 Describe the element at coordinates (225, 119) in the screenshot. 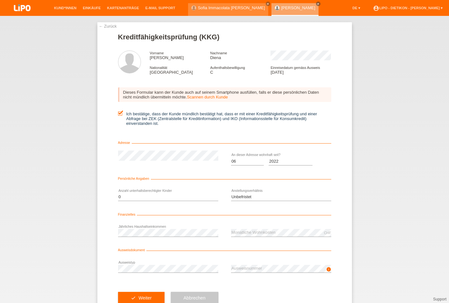

I see `label: Ich bestätige, dass der Kunde mündlich bestätigt hat, dass er mit einer Kreditfähigkeitsprüfung u...` at that location.